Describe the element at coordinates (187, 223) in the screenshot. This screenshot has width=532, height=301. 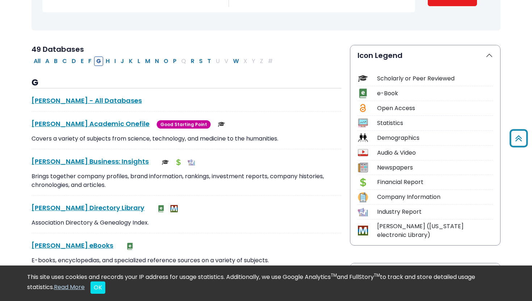
I see `p: Association Directory & Genealogy Index.` at that location.